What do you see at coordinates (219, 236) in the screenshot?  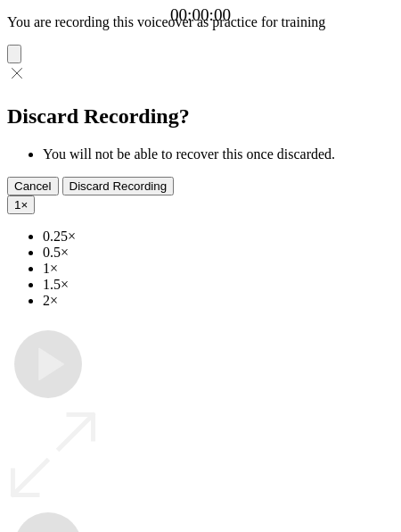 I see `li: 0.25×` at bounding box center [219, 236].